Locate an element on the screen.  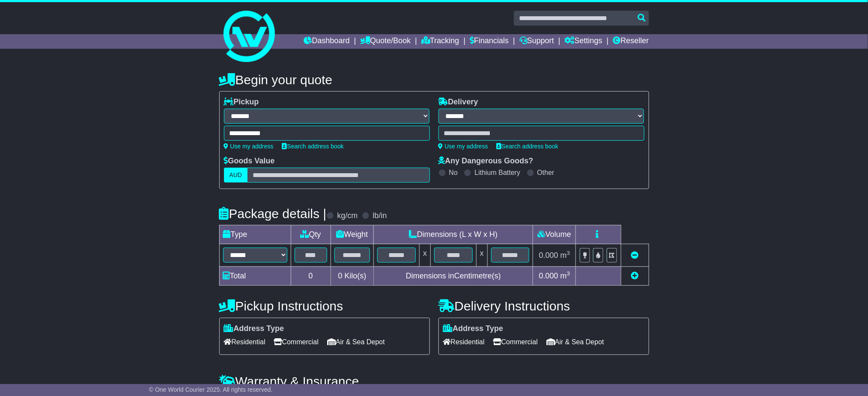
a: Reseller is located at coordinates (630, 42).